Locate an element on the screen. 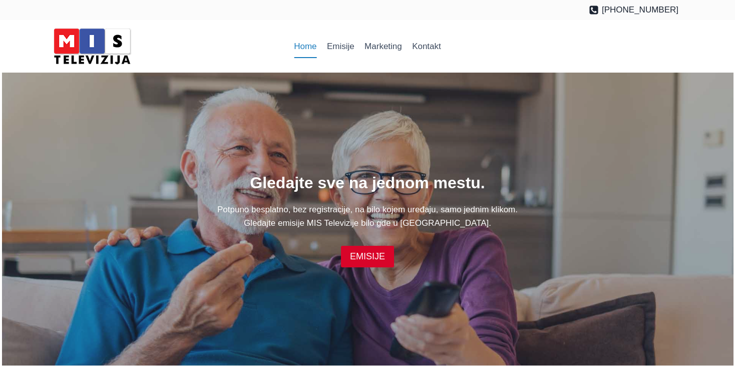 The width and height of the screenshot is (735, 366). a: Emisije is located at coordinates (341, 47).